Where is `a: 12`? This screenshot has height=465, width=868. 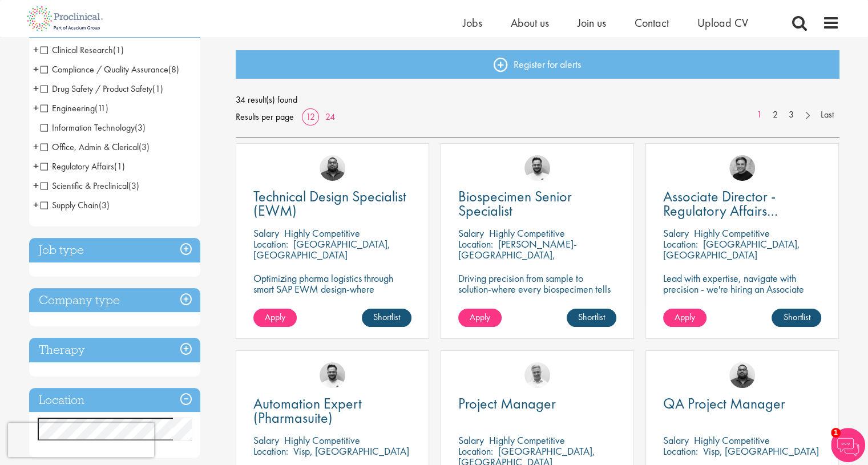
a: 12 is located at coordinates (311, 117).